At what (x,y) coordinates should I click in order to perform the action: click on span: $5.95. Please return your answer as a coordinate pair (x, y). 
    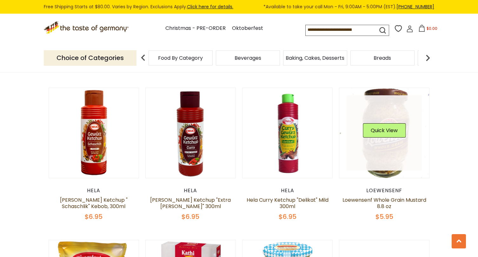
    Looking at the image, I should click on (385, 217).